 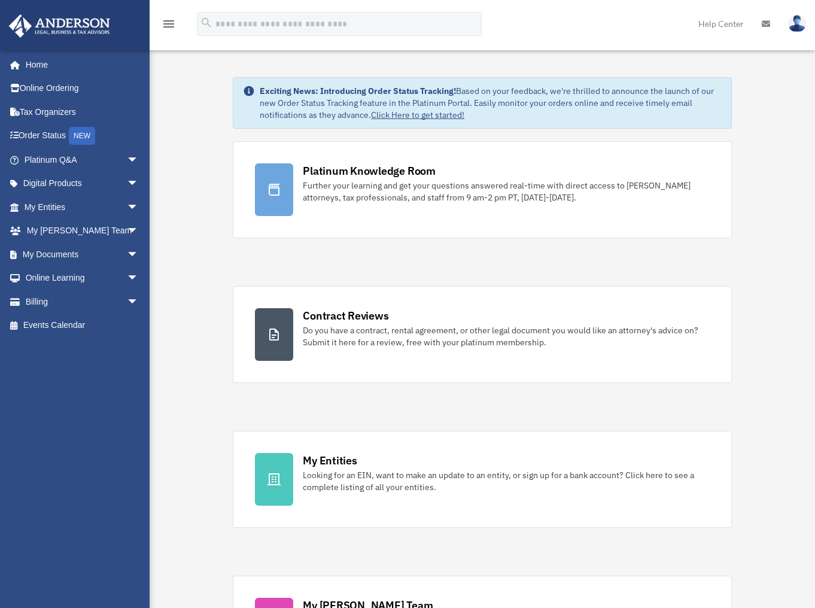 I want to click on a: Home, so click(x=80, y=65).